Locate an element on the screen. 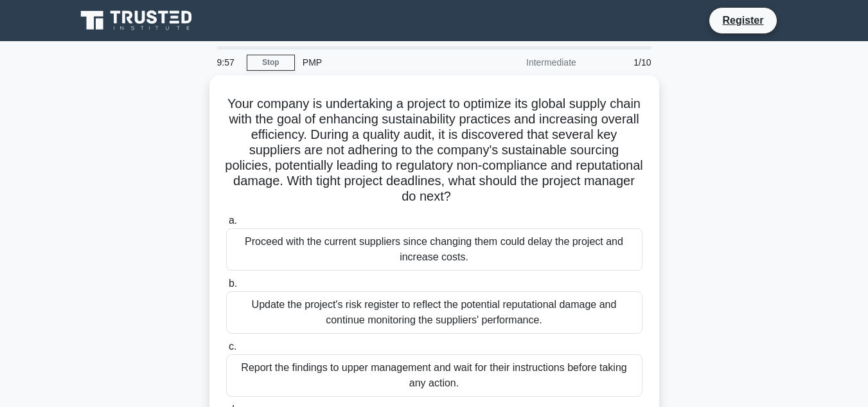 The width and height of the screenshot is (868, 407). h5: Your company is undertaking a project to optimize its global supply chain with the goal of enhanc... is located at coordinates (434, 151).